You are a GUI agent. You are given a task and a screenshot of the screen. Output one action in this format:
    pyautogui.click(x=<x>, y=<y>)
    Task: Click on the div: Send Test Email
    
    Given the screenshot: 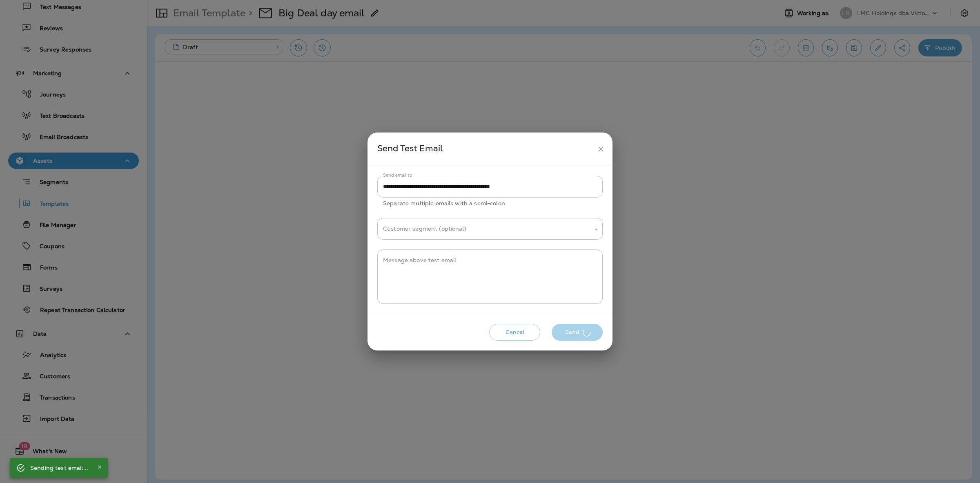 What is the action you would take?
    pyautogui.click(x=485, y=149)
    